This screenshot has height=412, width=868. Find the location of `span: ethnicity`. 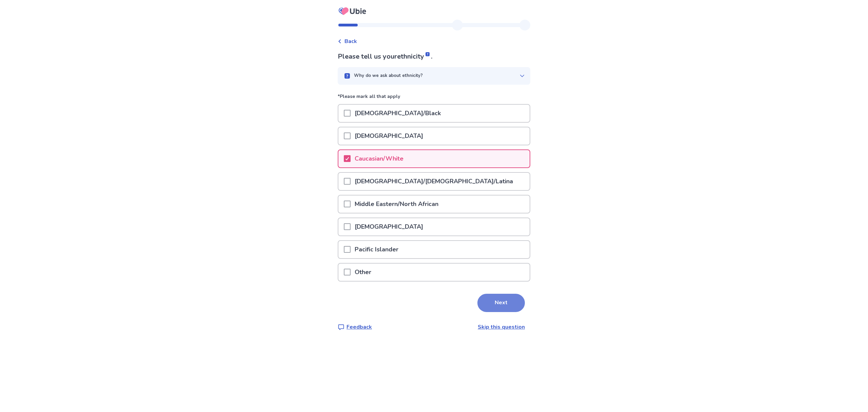

span: ethnicity is located at coordinates (414, 56).